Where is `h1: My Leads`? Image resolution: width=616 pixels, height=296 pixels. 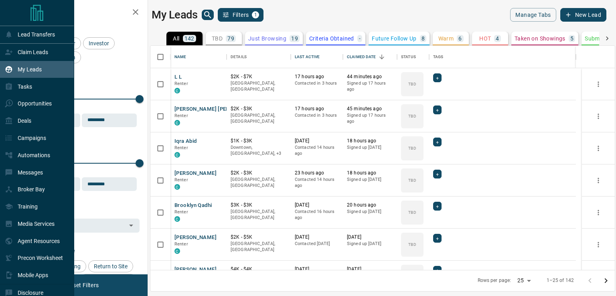 h1: My Leads is located at coordinates (175, 15).